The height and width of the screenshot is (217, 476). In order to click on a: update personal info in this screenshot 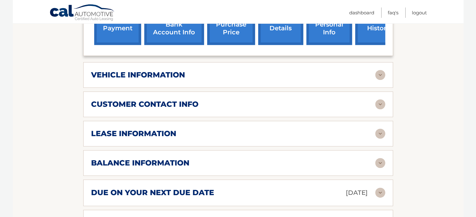, I will do `click(329, 24)`.